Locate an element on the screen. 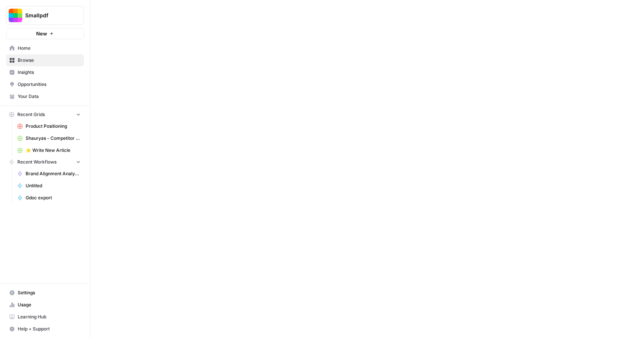 The height and width of the screenshot is (338, 644). span: Settings is located at coordinates (49, 293).